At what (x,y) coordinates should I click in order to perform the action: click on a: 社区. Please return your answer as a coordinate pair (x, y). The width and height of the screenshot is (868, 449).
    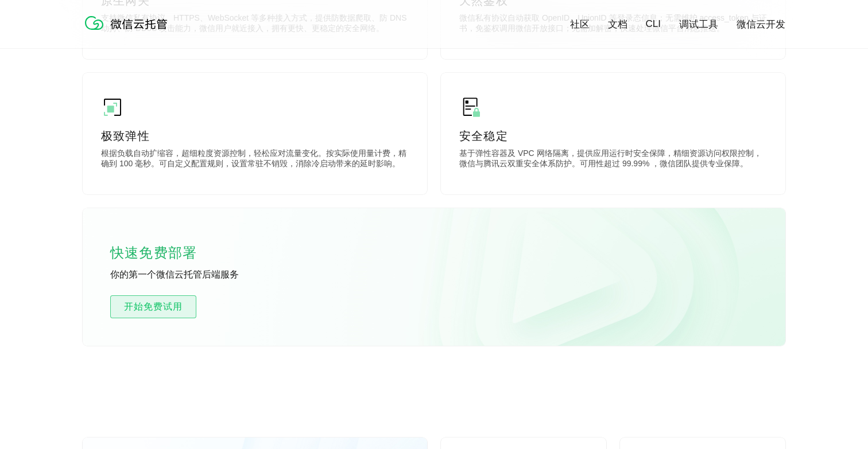
    Looking at the image, I should click on (579, 24).